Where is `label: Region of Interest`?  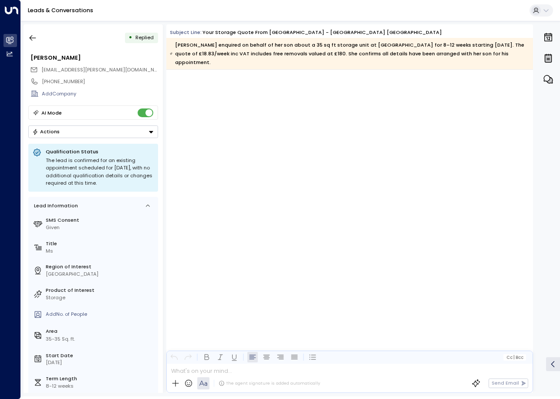 label: Region of Interest is located at coordinates (100, 267).